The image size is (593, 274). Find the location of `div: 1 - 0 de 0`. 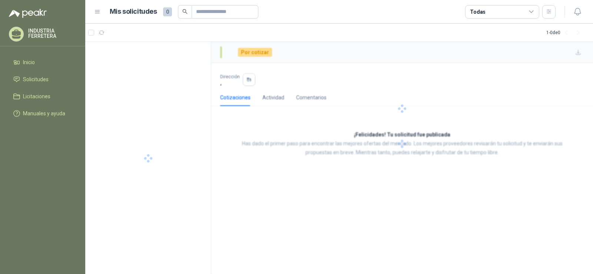

div: 1 - 0 de 0 is located at coordinates (566, 33).